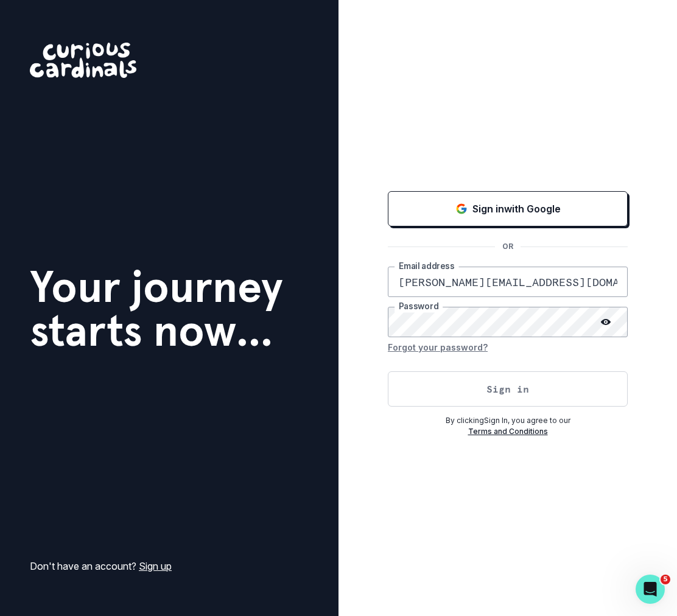  I want to click on img: Curious Cardinals Logo, so click(83, 60).